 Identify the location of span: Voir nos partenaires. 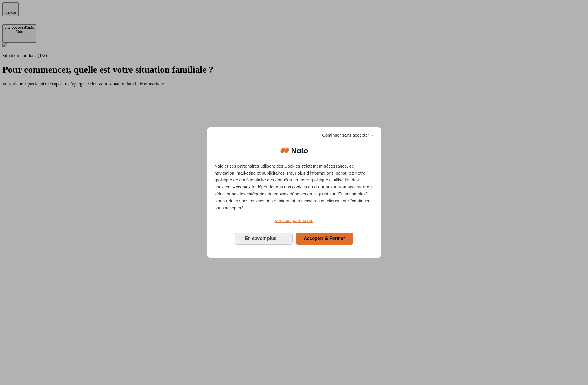
(294, 220).